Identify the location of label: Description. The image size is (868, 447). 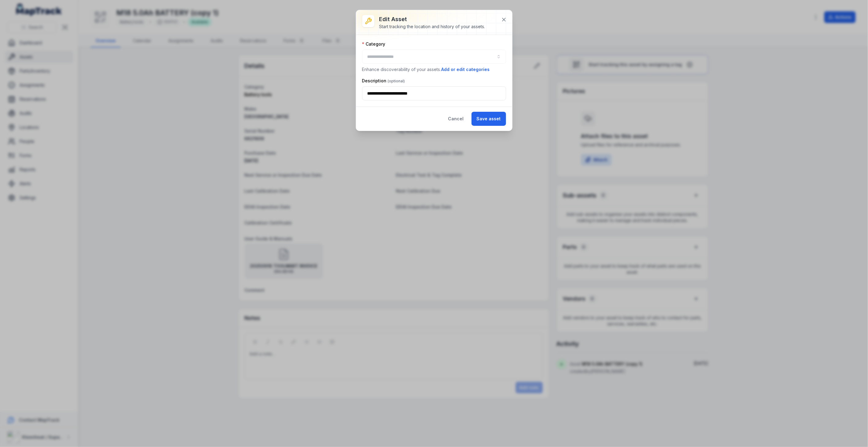
(384, 81).